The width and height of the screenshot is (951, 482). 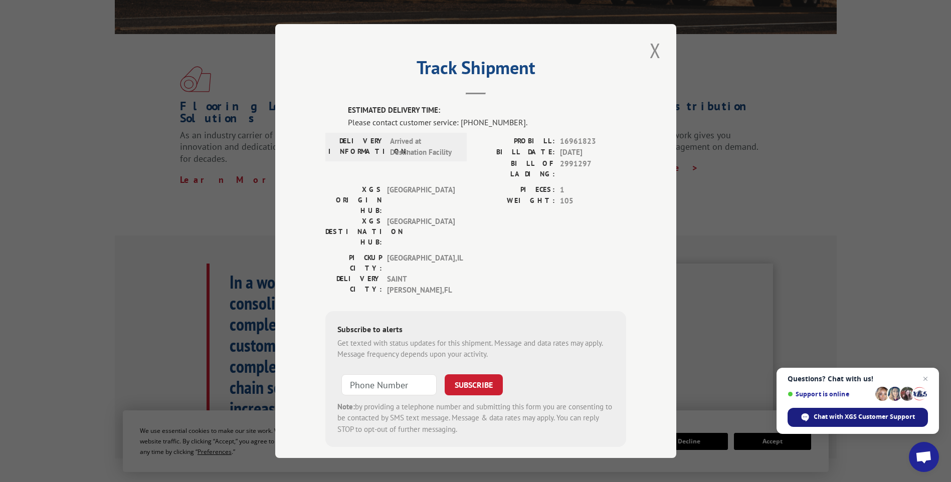 What do you see at coordinates (423, 147) in the screenshot?
I see `span: Arrived at Destination Facility` at bounding box center [423, 147].